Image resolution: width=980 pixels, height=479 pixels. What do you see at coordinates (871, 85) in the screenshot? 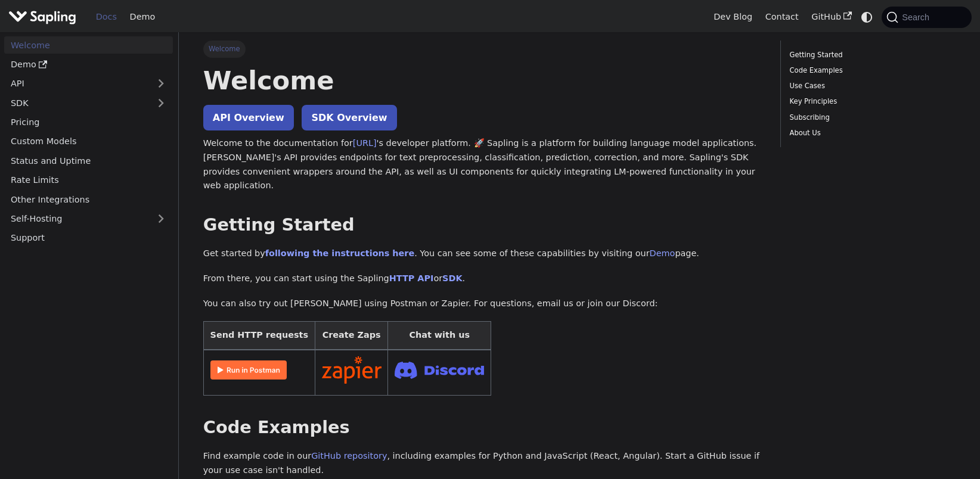
I see `a: Use Cases` at bounding box center [871, 85].